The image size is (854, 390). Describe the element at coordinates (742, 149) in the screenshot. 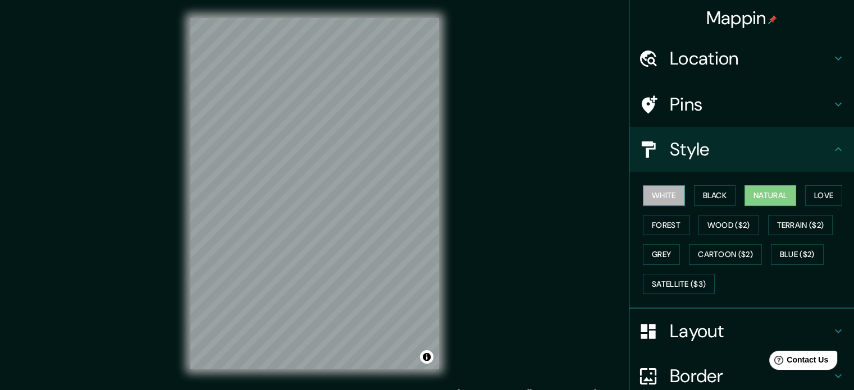

I see `div: Style` at that location.